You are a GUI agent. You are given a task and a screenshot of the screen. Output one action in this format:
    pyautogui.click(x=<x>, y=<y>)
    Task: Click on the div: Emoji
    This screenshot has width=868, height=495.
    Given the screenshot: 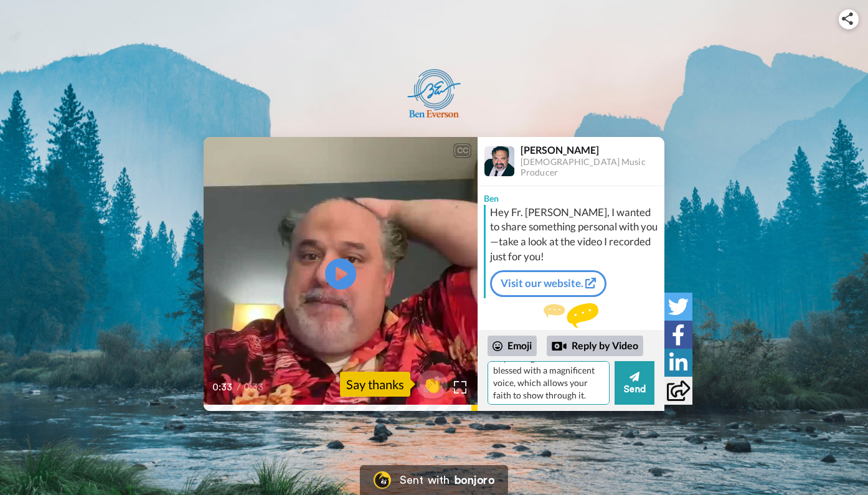 What is the action you would take?
    pyautogui.click(x=511, y=345)
    